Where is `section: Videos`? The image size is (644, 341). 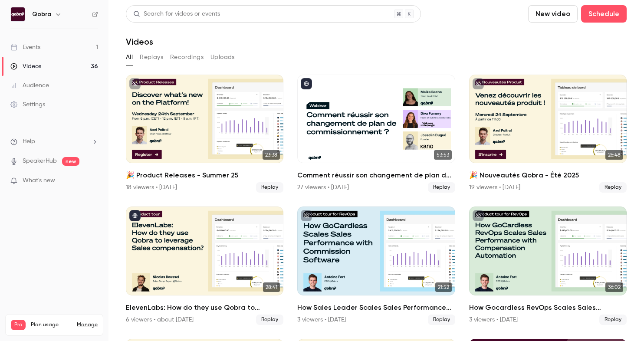
section: Videos is located at coordinates (376, 170).